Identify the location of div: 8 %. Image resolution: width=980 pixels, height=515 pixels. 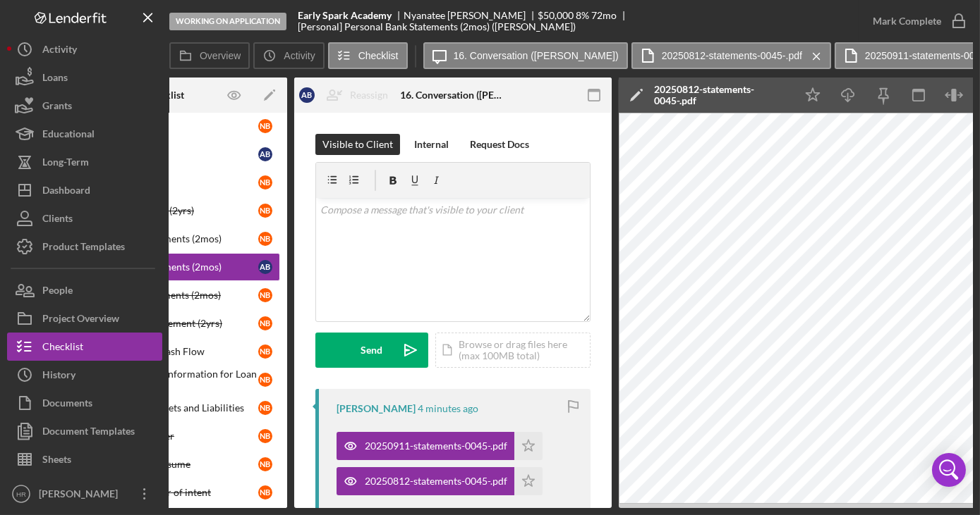
(582, 15).